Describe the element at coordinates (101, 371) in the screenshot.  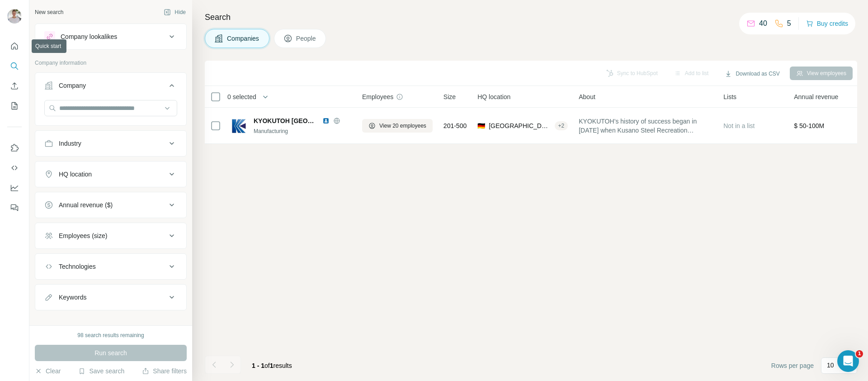
I see `button: Save search` at that location.